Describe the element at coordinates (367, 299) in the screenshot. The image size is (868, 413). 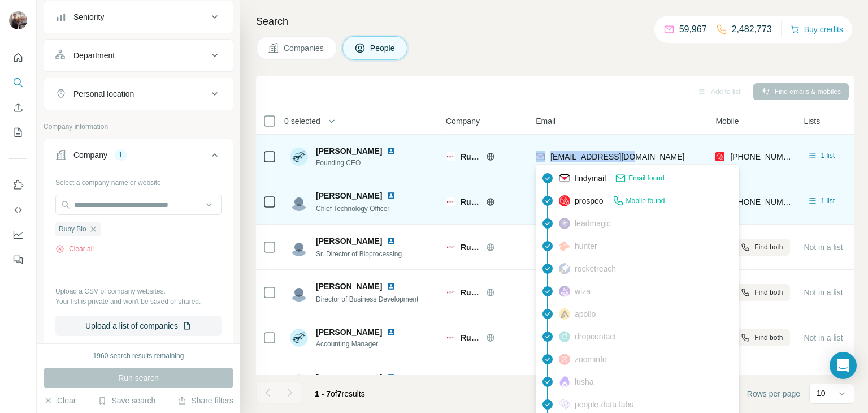
I see `span: Director of Business Development` at that location.